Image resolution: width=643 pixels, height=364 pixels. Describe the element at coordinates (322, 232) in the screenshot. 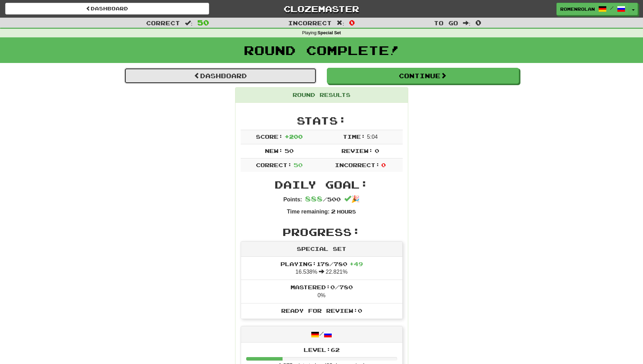

I see `h2: Progress:` at that location.